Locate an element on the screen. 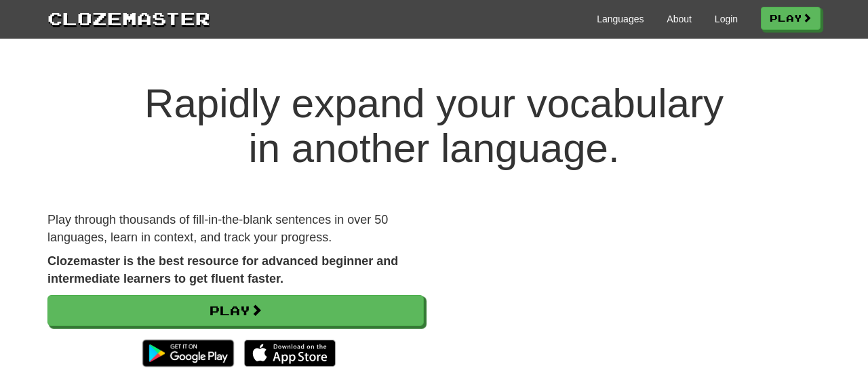 The image size is (868, 379). a: About is located at coordinates (679, 19).